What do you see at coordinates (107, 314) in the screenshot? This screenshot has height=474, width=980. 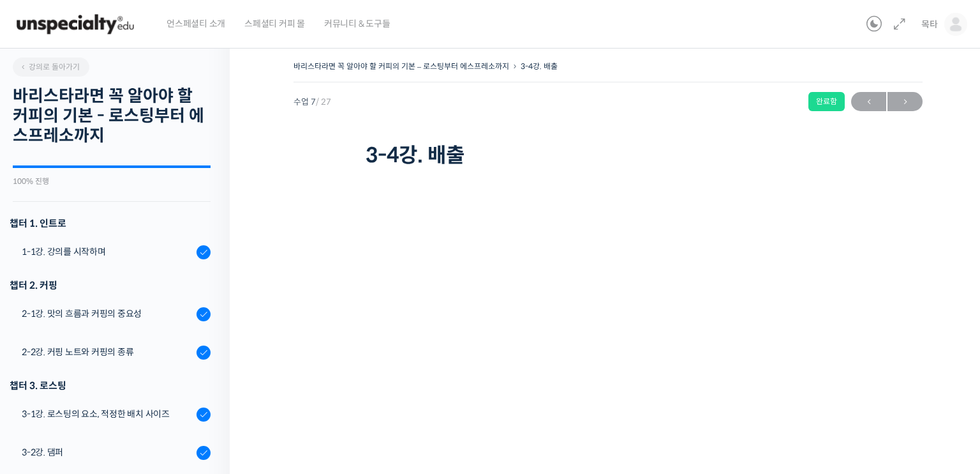 I see `div: 2-1강. 맛의 흐름과 커핑의 중요성` at bounding box center [107, 314].